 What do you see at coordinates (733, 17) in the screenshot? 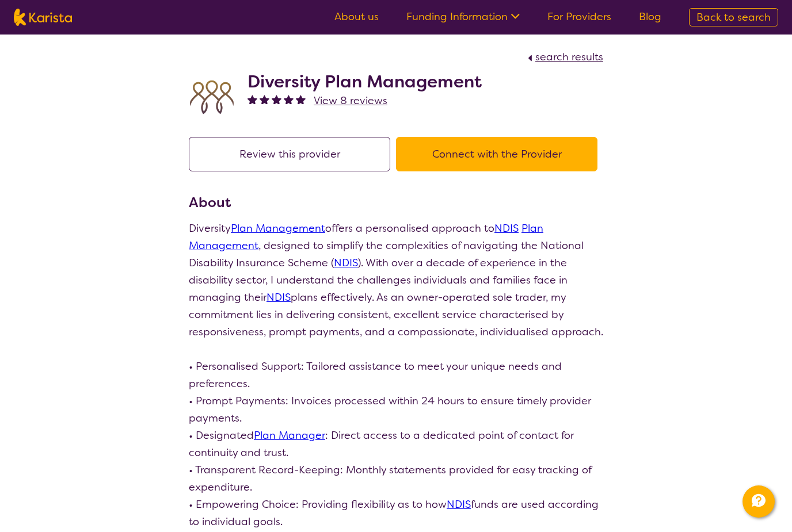
I see `span: Back to search` at bounding box center [733, 17].